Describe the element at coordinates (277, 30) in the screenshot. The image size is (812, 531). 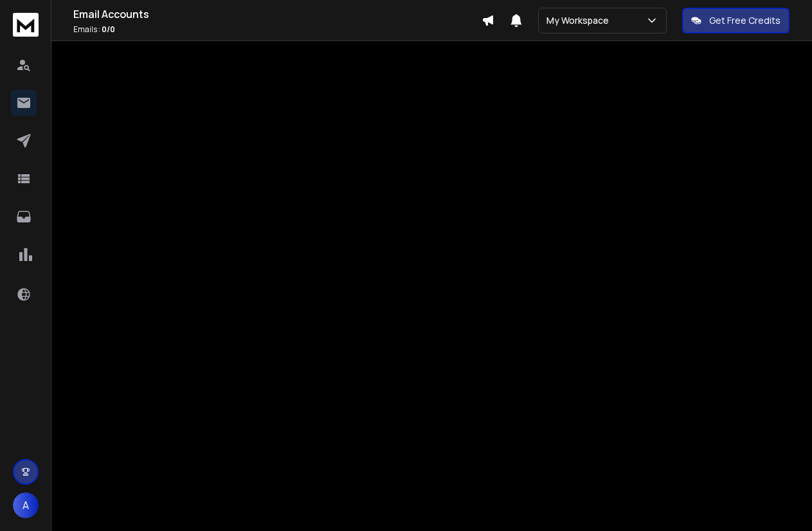
I see `p: Emails :` at that location.